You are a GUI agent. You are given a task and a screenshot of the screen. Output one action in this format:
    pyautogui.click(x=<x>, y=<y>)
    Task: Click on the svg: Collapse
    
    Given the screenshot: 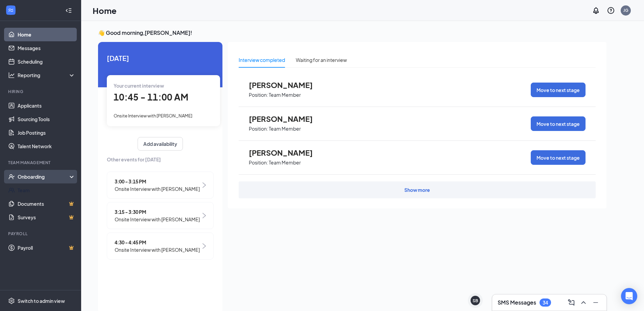 What is the action you would take?
    pyautogui.click(x=68, y=10)
    